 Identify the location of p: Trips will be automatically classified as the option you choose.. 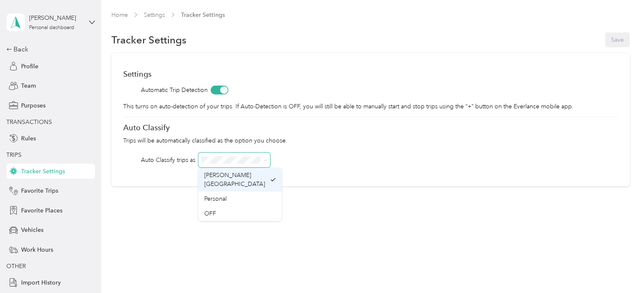
(371, 140).